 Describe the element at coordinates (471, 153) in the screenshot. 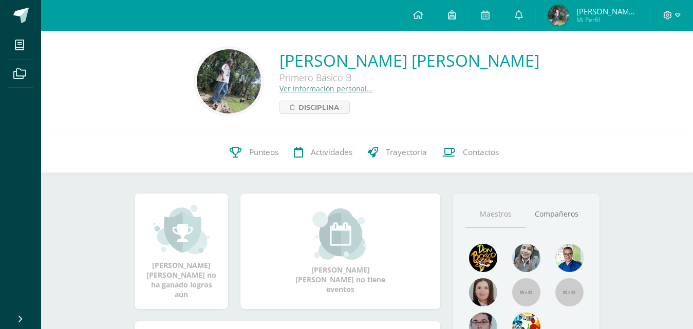

I see `a: Contactos` at that location.